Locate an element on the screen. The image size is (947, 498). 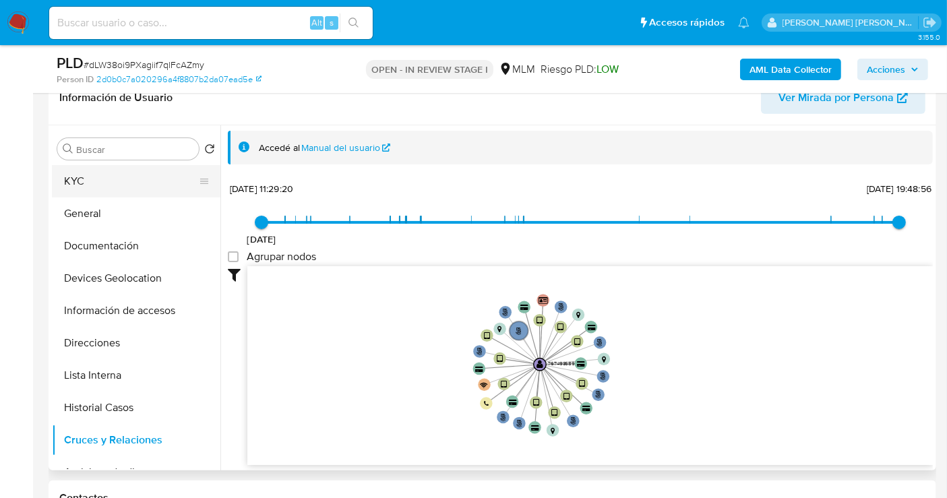
button: Devices Geolocation is located at coordinates (136, 278).